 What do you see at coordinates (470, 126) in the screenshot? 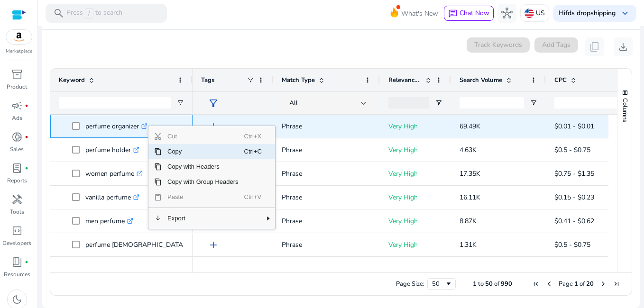
I see `span: 69.49K` at bounding box center [470, 126].